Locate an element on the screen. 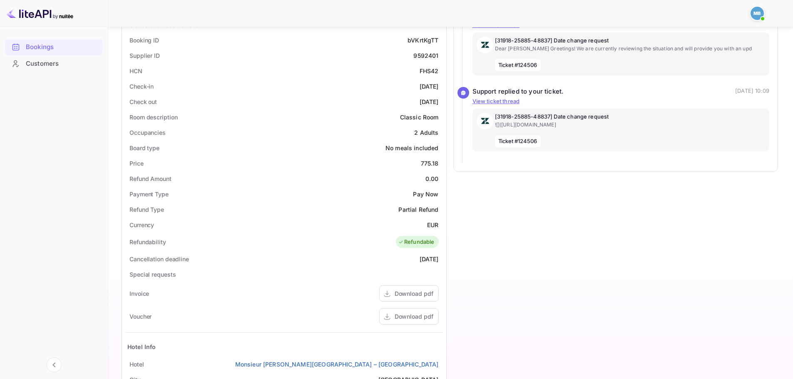 This screenshot has width=793, height=379. div: Pay Now is located at coordinates (425, 194).